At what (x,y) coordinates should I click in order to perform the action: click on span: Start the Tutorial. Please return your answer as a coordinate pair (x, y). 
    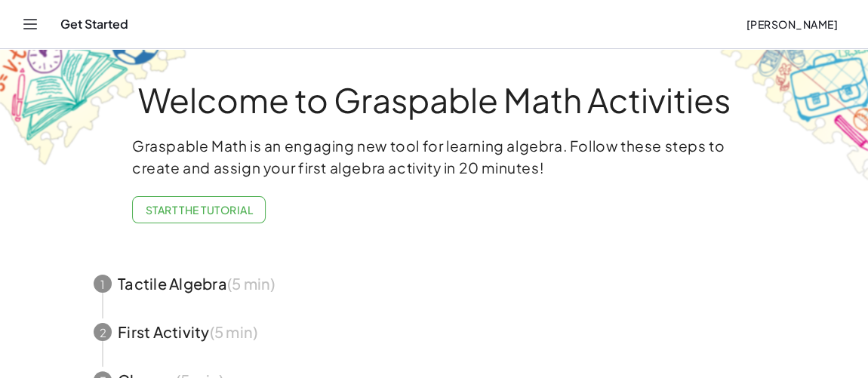
    Looking at the image, I should click on (198, 210).